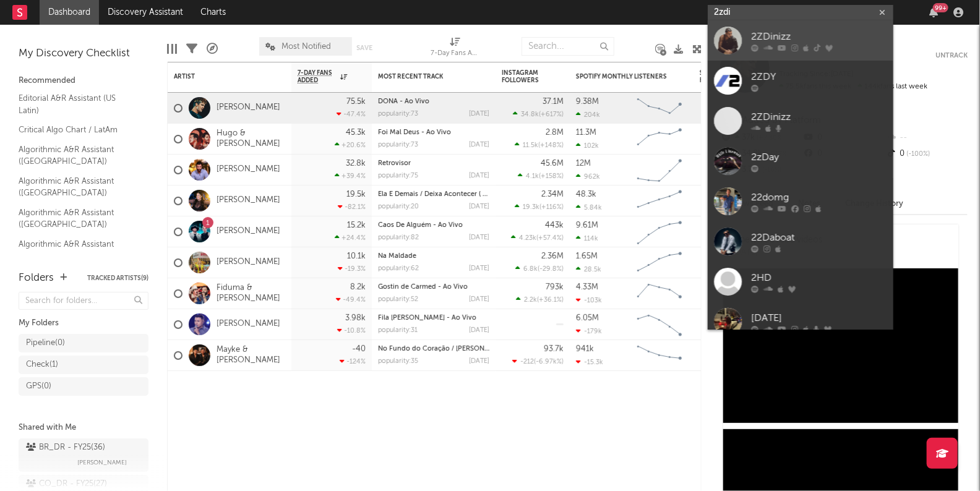 This screenshot has width=980, height=491. I want to click on span: +617 %, so click(551, 114).